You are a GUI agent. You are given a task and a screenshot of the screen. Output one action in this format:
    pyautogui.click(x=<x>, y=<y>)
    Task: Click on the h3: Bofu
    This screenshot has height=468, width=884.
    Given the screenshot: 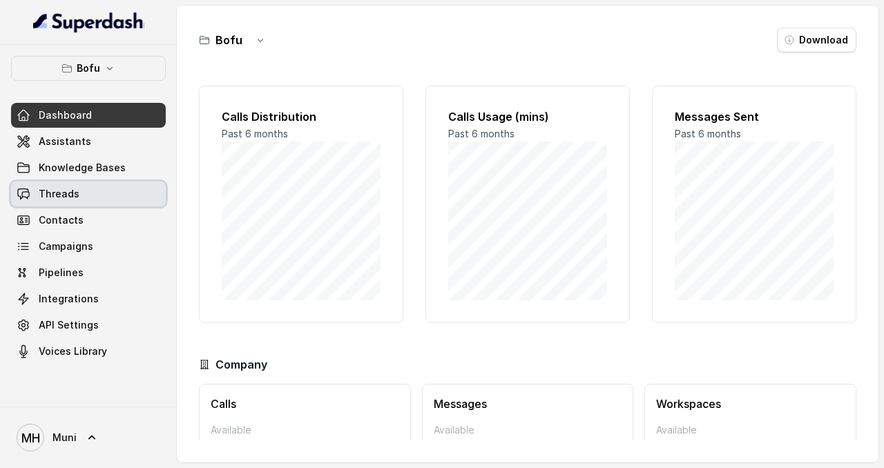 What is the action you would take?
    pyautogui.click(x=229, y=40)
    